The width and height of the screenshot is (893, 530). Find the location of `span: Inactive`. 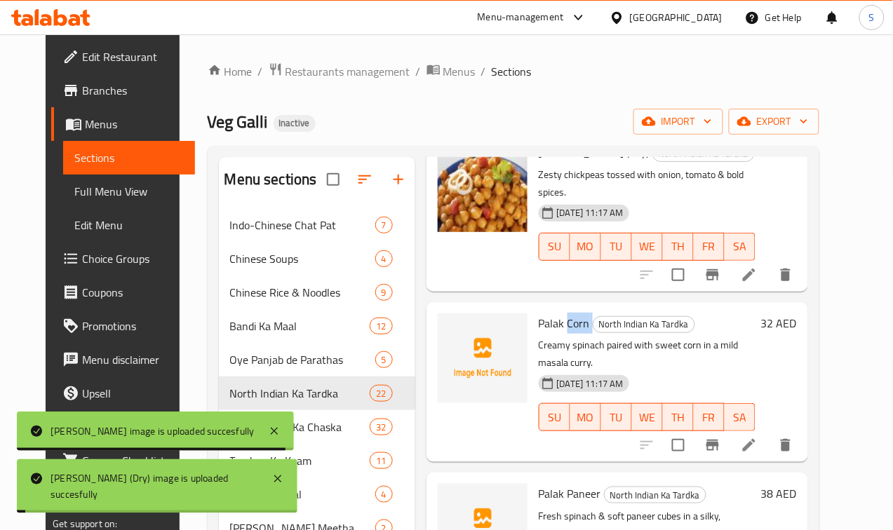

span: Inactive is located at coordinates (295, 123).